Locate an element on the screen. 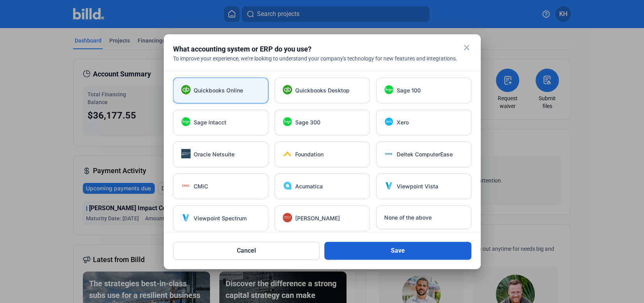 The image size is (644, 303). mat-icon: close is located at coordinates (467, 47).